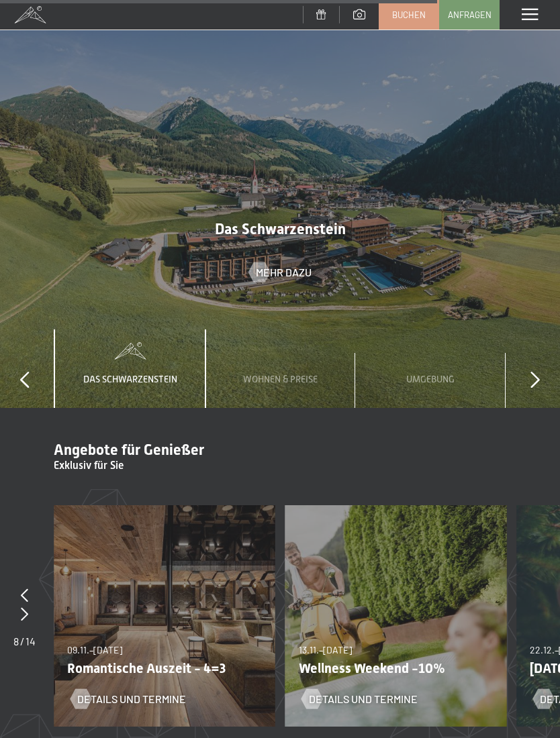  I want to click on span: Anfragen, so click(469, 15).